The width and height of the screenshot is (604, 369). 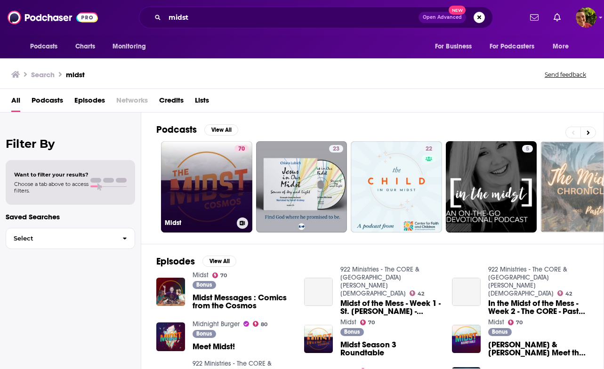 I want to click on h2: Filter By, so click(x=70, y=144).